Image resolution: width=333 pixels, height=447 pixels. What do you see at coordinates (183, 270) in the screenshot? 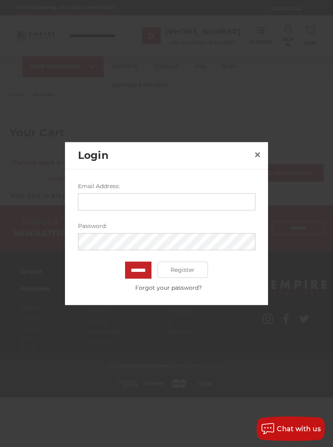
I see `a: Register` at bounding box center [183, 270].